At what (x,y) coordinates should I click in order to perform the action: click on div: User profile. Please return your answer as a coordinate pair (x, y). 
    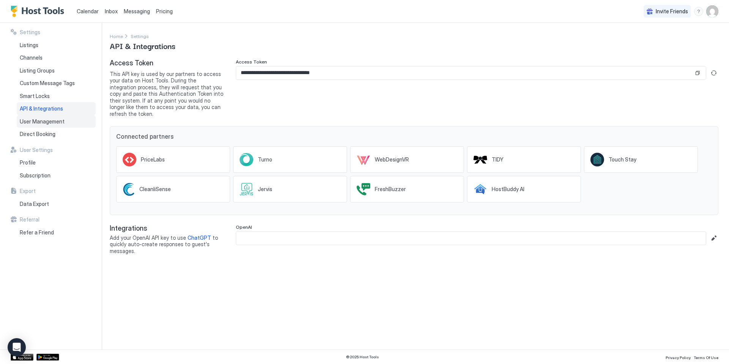
    Looking at the image, I should click on (713, 11).